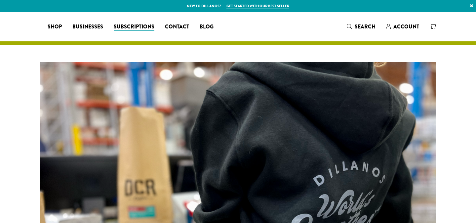 This screenshot has width=476, height=223. I want to click on span: Blog, so click(207, 27).